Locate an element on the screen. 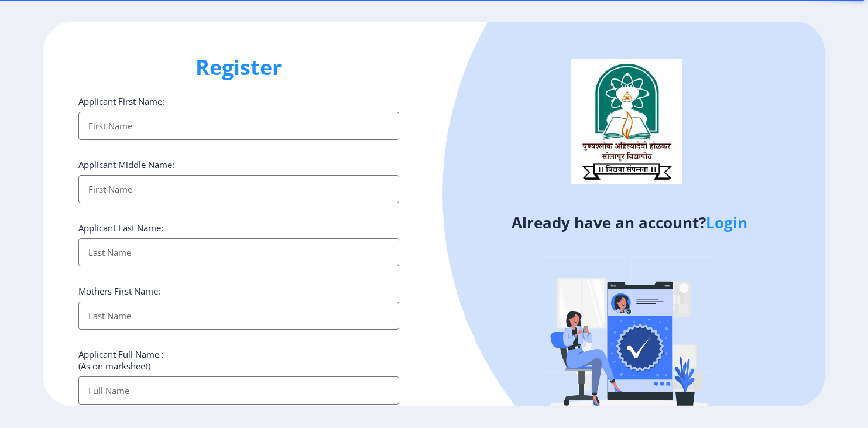 This screenshot has height=428, width=868. input: Full Name is located at coordinates (238, 390).